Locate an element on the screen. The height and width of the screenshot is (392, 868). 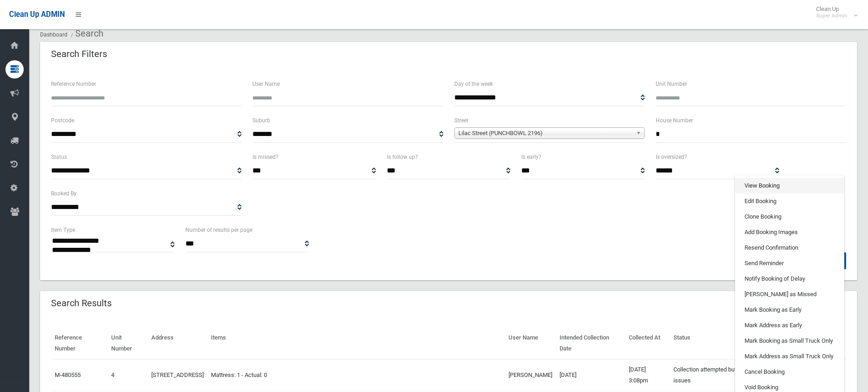
span: Lilac Street (PUNCHBOWL 2196) is located at coordinates (545, 133).